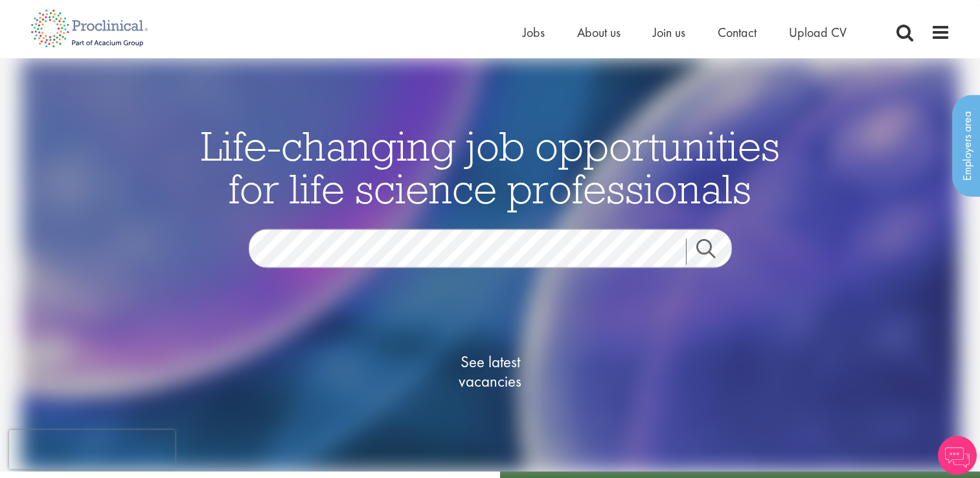 This screenshot has width=980, height=478. Describe the element at coordinates (599, 33) in the screenshot. I see `a: About us` at that location.